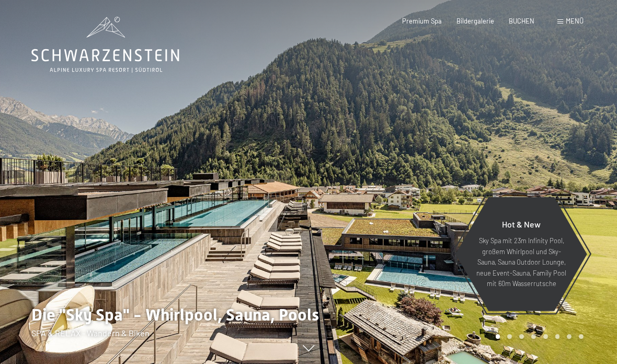 This screenshot has width=617, height=364. Describe the element at coordinates (521, 336) in the screenshot. I see `div: Carousel Page 3` at that location.